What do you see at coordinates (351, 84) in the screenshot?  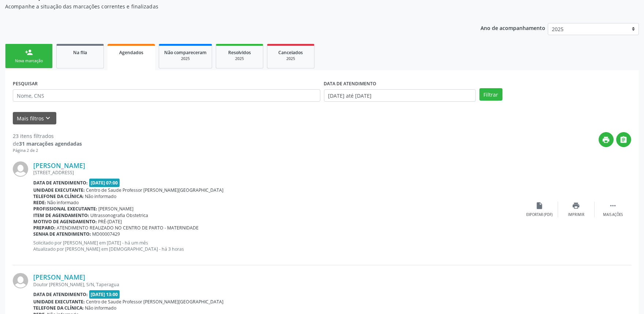 I see `label: DATA DE ATENDIMENTO` at bounding box center [351, 84].